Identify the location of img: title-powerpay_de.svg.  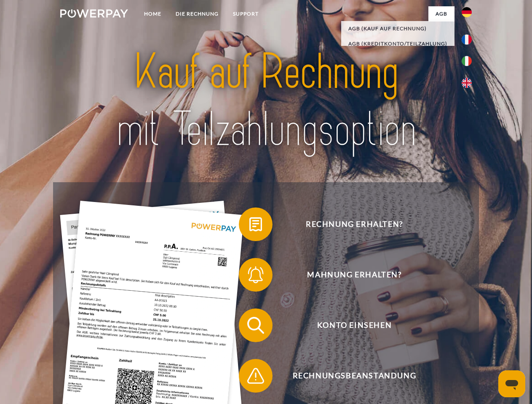
(266, 101).